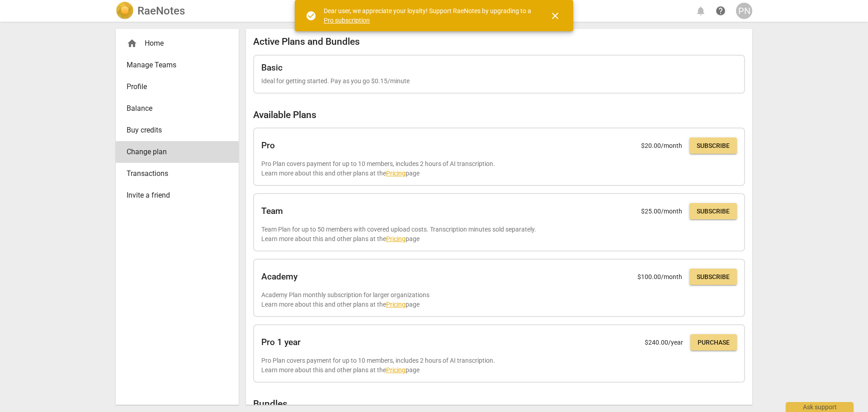  Describe the element at coordinates (499, 115) in the screenshot. I see `h2: Available Plans` at that location.